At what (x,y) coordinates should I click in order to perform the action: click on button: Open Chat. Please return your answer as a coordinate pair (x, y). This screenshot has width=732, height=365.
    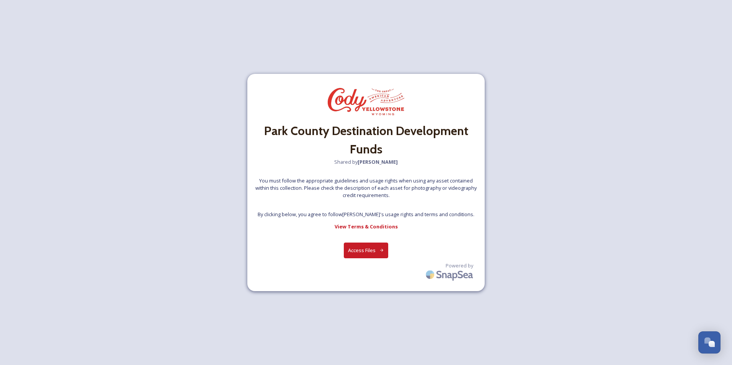
    Looking at the image, I should click on (709, 343).